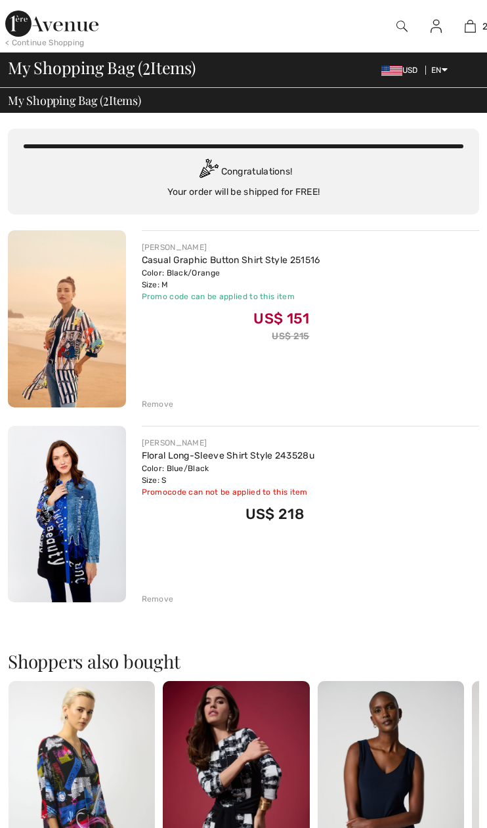  I want to click on a: Floral Long-Sleeve Shirt Style 243528u, so click(228, 455).